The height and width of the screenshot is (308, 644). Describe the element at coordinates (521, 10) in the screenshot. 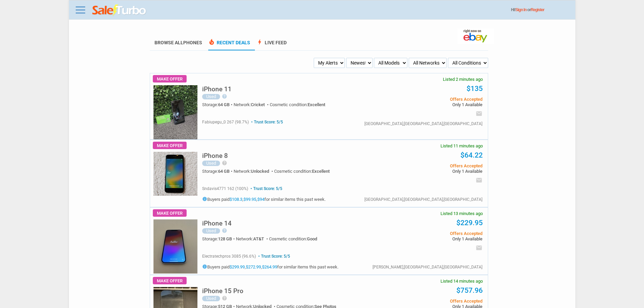

I see `a: Sign In` at that location.